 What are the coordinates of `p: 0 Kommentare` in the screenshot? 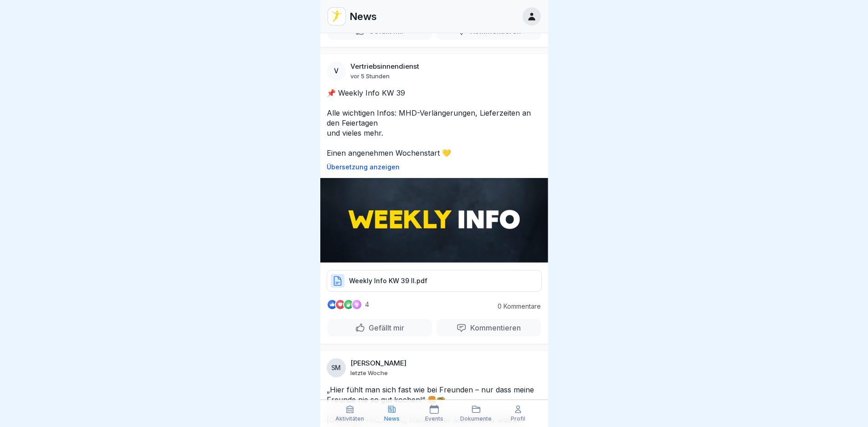 It's located at (516, 306).